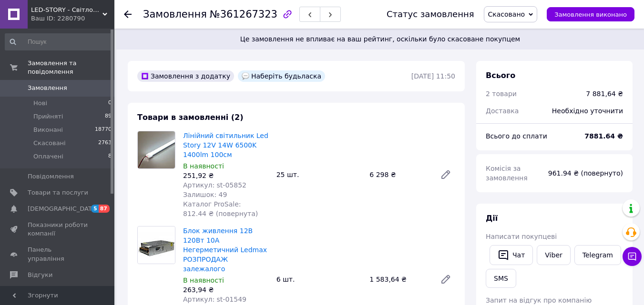 This screenshot has height=305, width=644. Describe the element at coordinates (214, 299) in the screenshot. I see `span: Артикул: st-01549` at that location.